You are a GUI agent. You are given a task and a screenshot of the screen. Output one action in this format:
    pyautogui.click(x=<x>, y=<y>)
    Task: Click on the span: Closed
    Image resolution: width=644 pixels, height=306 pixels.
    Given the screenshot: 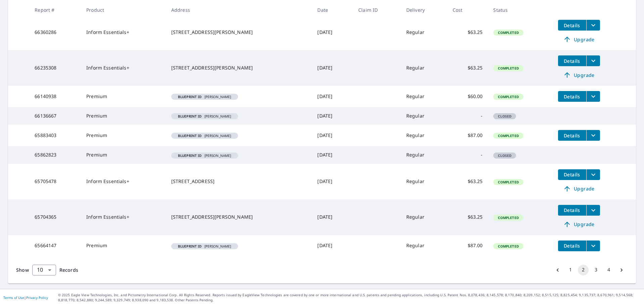 What is the action you would take?
    pyautogui.click(x=504, y=155)
    